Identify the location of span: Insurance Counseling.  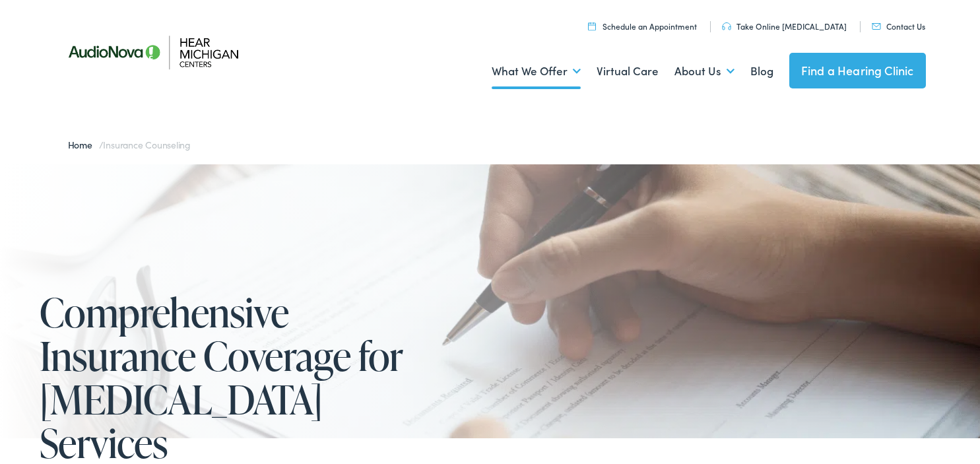
(146, 144).